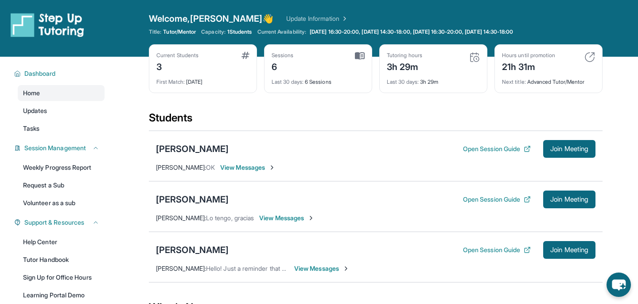  Describe the element at coordinates (61, 185) in the screenshot. I see `a: Request a Sub` at that location.